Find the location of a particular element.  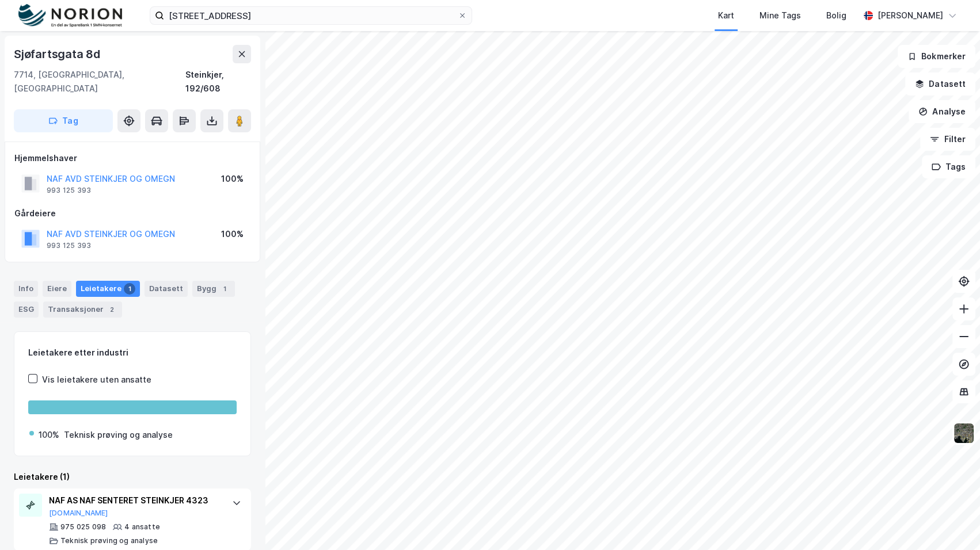

img: 9k= is located at coordinates (965, 433).